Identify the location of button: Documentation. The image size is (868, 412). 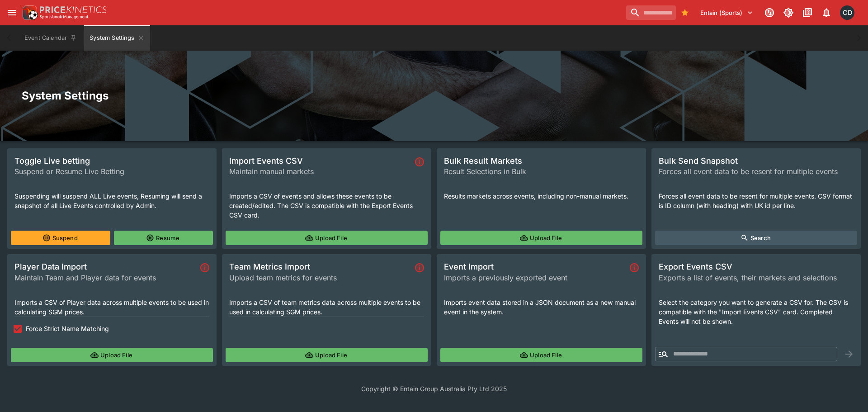
(807, 12).